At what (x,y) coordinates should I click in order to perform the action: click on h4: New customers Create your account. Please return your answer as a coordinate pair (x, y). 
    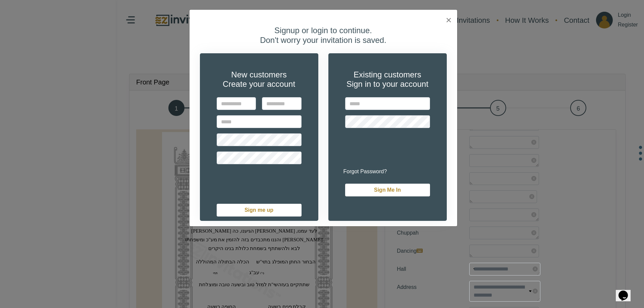
    Looking at the image, I should click on (259, 80).